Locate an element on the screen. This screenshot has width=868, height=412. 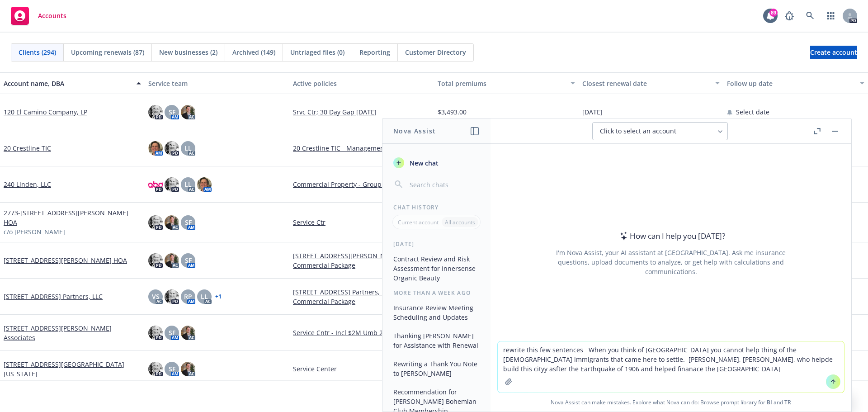
span: Archived (149) is located at coordinates (254, 52).